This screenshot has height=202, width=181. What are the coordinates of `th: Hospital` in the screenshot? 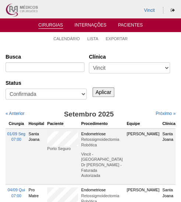 It's located at (36, 124).